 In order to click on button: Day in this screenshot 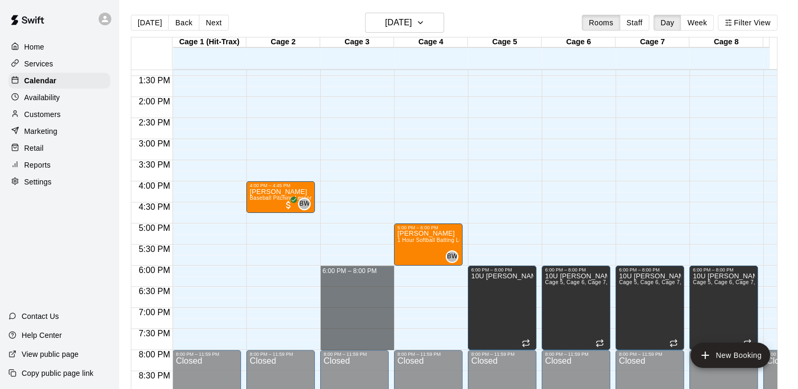, I will do `click(667, 23)`.